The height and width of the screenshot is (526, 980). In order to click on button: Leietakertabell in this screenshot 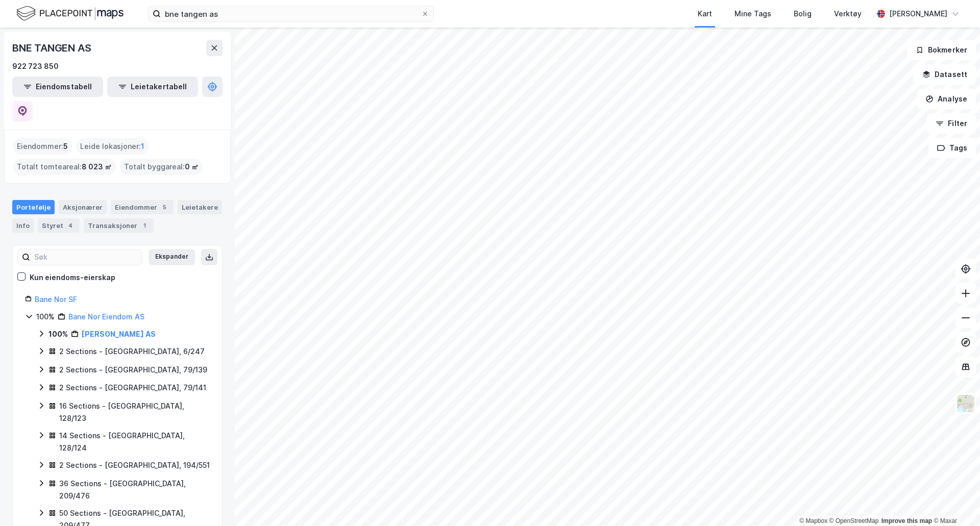, I will do `click(152, 86)`.